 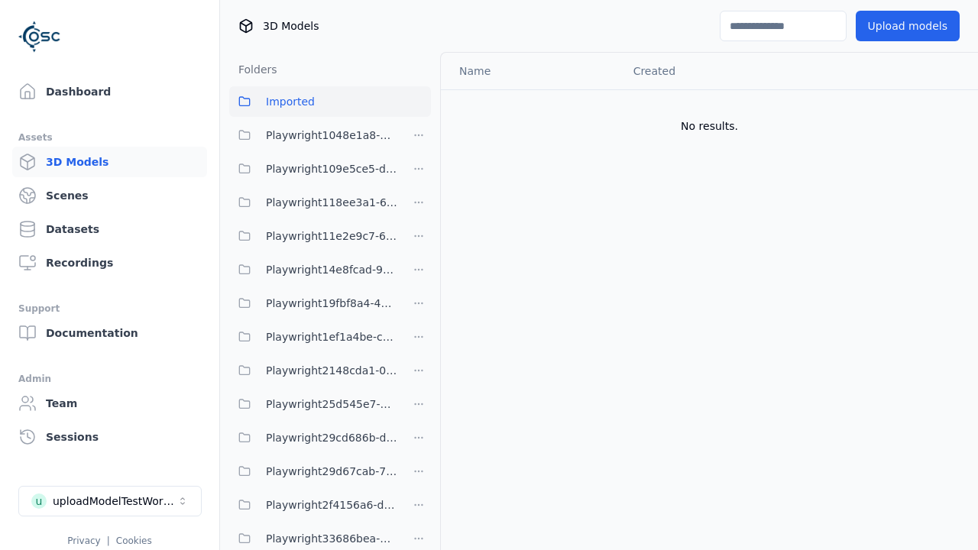 What do you see at coordinates (109, 379) in the screenshot?
I see `div: Admin` at bounding box center [109, 379].